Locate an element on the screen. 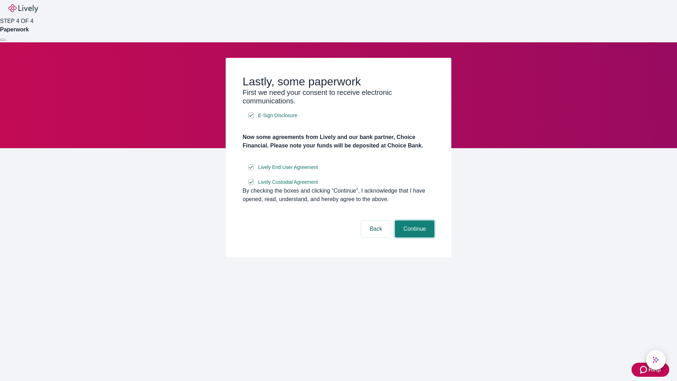 This screenshot has width=677, height=381. h2: Lastly, some paperwork is located at coordinates (339, 81).